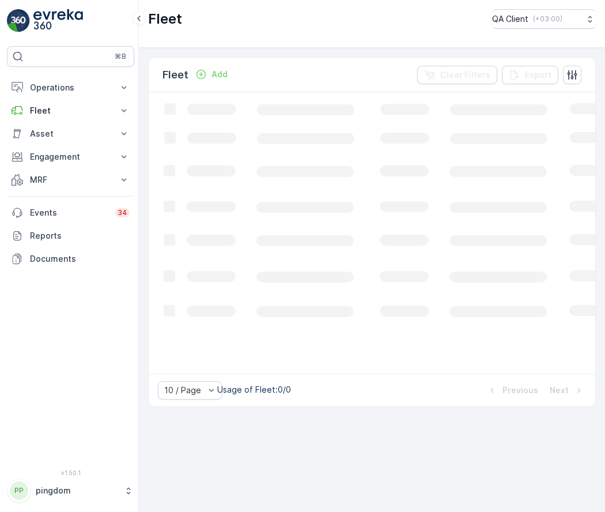 The height and width of the screenshot is (512, 605). Describe the element at coordinates (457, 75) in the screenshot. I see `button: Clear Filters` at that location.